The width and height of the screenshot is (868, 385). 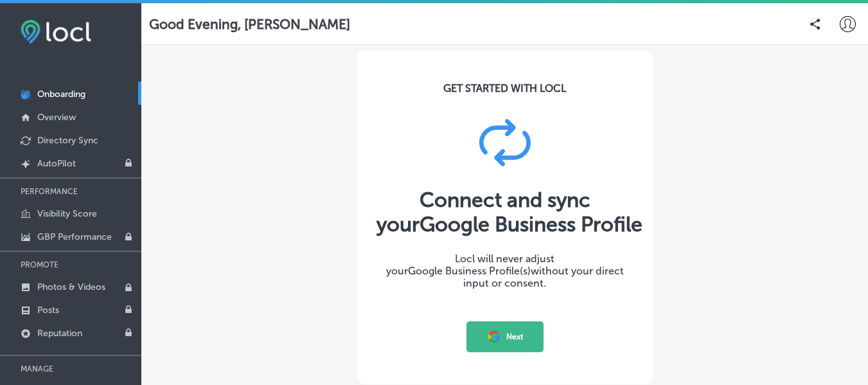 I want to click on p: Visibility Score, so click(x=67, y=213).